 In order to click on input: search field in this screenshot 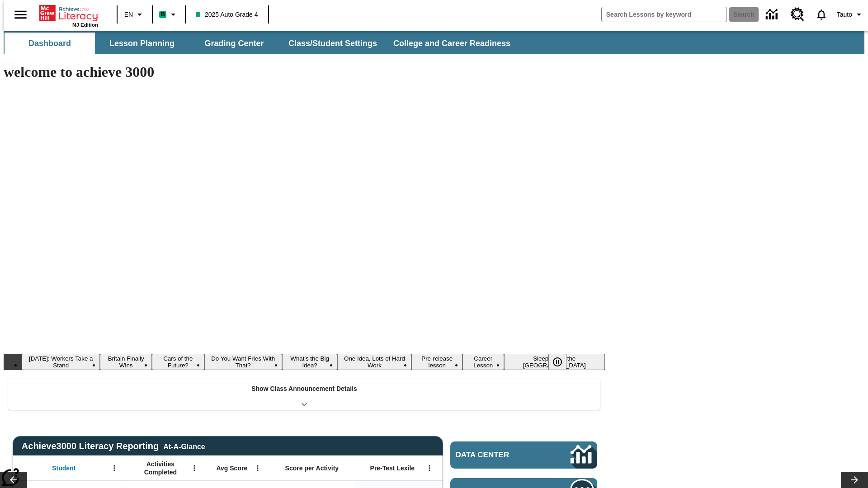, I will do `click(664, 14)`.